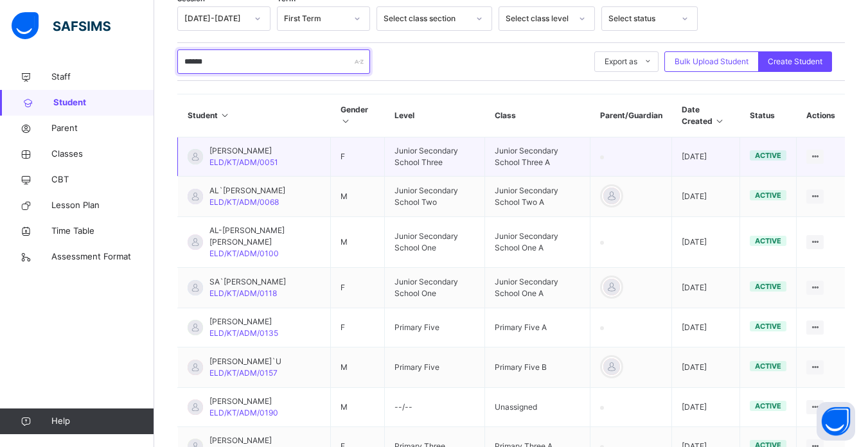 This screenshot has width=868, height=447. What do you see at coordinates (426, 18) in the screenshot?
I see `div: Select class section` at bounding box center [426, 18].